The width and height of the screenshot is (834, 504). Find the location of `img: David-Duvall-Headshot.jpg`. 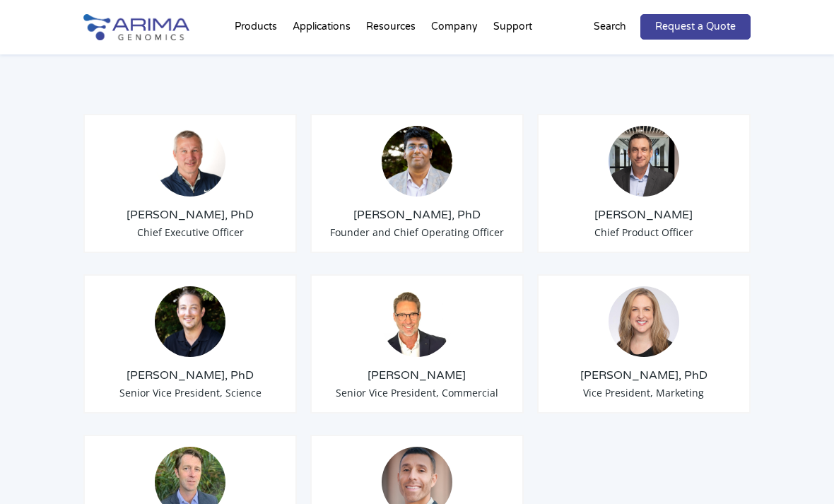

img: David-Duvall-Headshot.jpg is located at coordinates (417, 321).